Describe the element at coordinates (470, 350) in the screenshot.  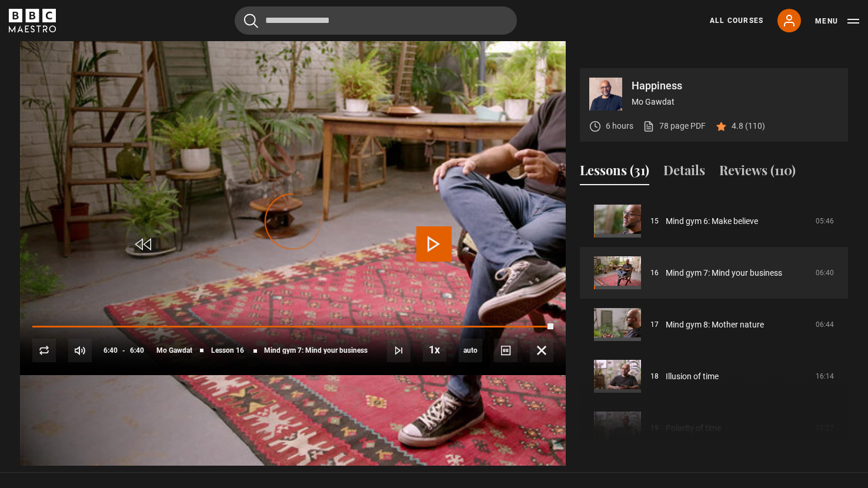
I see `div: Current quality: 1080p` at that location.